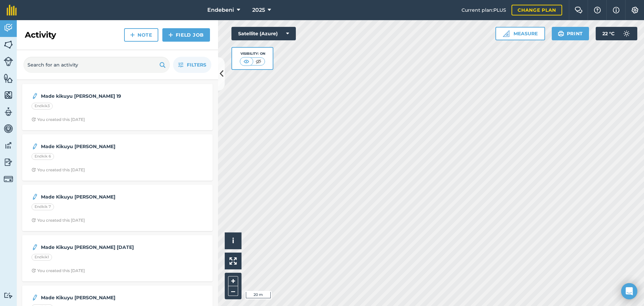 The image size is (644, 306). Describe the element at coordinates (192, 65) in the screenshot. I see `button: Filters` at that location.